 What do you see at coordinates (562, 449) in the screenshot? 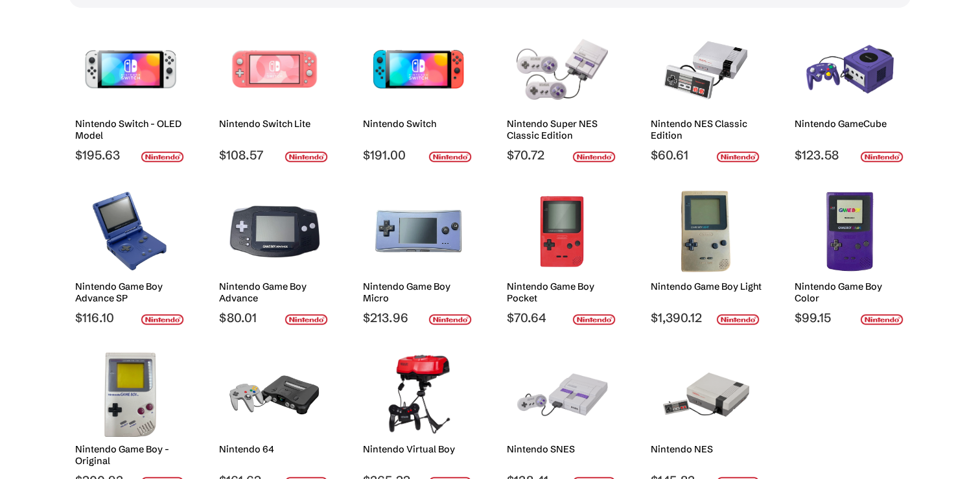
I see `h2: Nintendo SNES` at bounding box center [562, 449].